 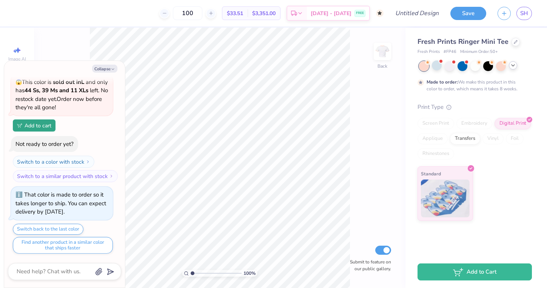 I want to click on span: SH, so click(x=524, y=13).